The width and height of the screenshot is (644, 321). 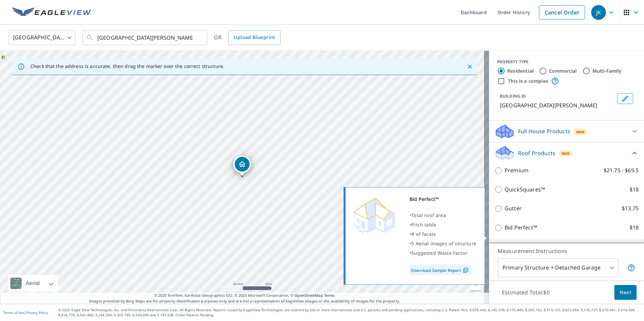 What do you see at coordinates (607, 71) in the screenshot?
I see `label: Multi-Family` at bounding box center [607, 71].